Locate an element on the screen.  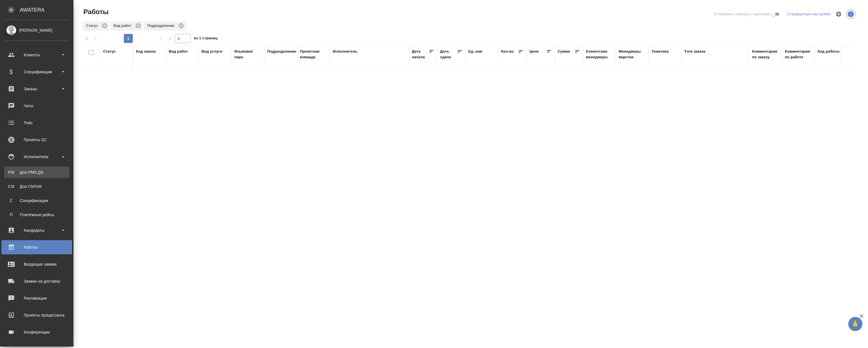
p: Статус is located at coordinates (93, 26).